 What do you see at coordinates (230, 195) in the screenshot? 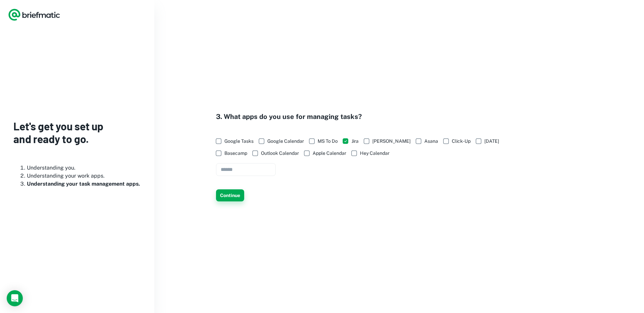
I see `button: Continue` at bounding box center [230, 195].